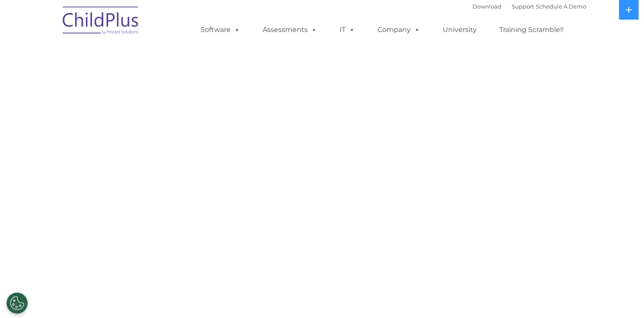 This screenshot has height=318, width=644. What do you see at coordinates (460, 30) in the screenshot?
I see `a: University` at bounding box center [460, 30].